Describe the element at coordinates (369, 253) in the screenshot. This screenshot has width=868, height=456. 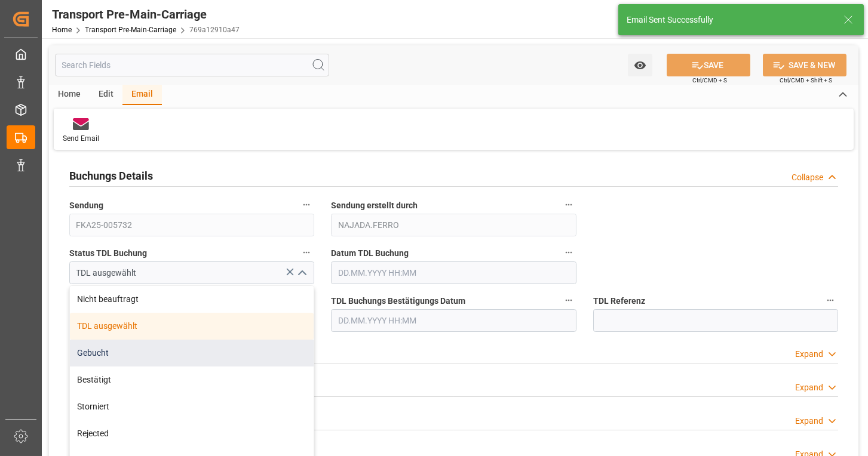
I see `span: Datum TDL Buchung` at that location.